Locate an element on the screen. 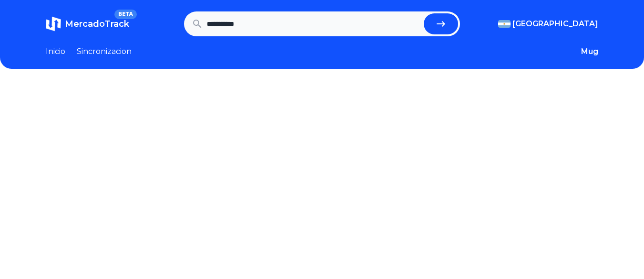 The height and width of the screenshot is (279, 644). img: MercadoTrack is located at coordinates (53, 24).